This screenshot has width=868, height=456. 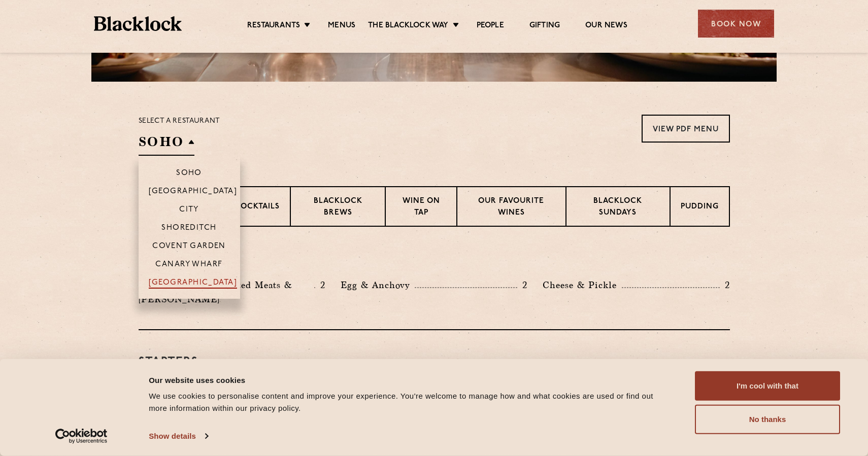 What do you see at coordinates (167, 144) in the screenshot?
I see `h2: SOHO` at bounding box center [167, 144].